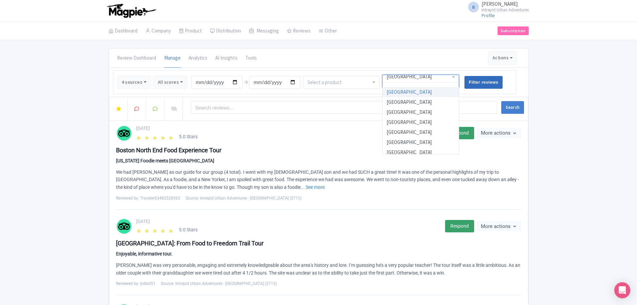 The height and width of the screenshot is (305, 637). I want to click on a: Manage, so click(172, 58).